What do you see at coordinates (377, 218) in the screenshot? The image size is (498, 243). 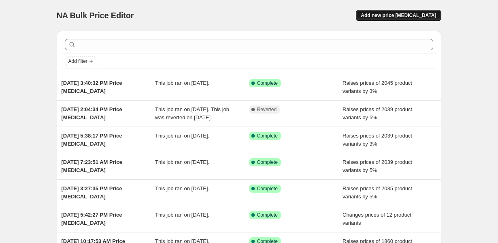 I see `span: Changes prices of 12 product variants` at bounding box center [377, 218].